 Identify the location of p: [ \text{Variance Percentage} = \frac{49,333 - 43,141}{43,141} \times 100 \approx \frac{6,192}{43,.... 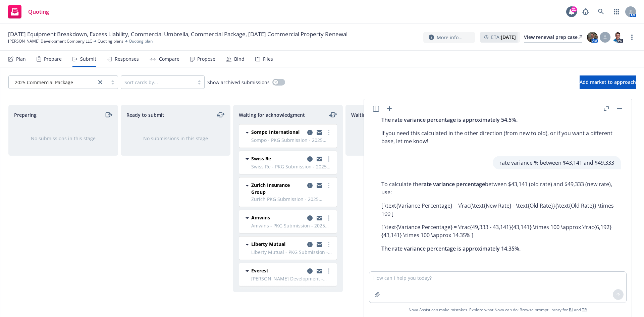
(498, 231).